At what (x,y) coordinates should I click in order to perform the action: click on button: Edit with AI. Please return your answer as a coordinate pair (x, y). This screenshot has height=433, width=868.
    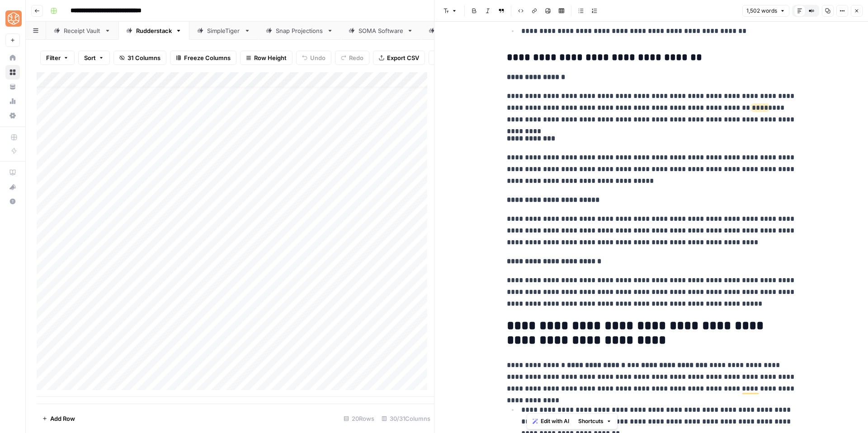
    Looking at the image, I should click on (551, 421).